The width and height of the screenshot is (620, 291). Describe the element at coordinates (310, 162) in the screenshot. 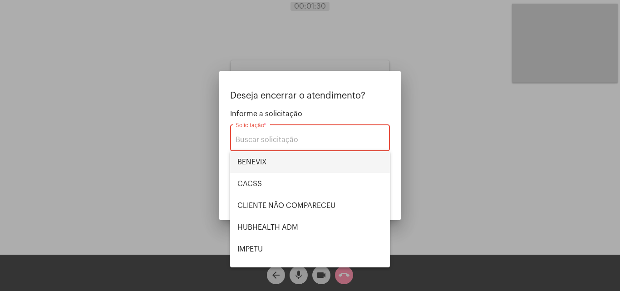

I see `span: BENEVIX` at that location.